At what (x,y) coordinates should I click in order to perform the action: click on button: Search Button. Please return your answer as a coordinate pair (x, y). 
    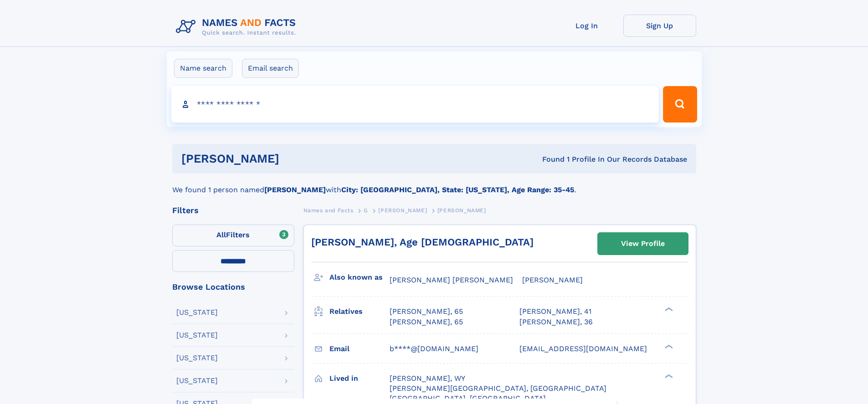
    Looking at the image, I should click on (680, 104).